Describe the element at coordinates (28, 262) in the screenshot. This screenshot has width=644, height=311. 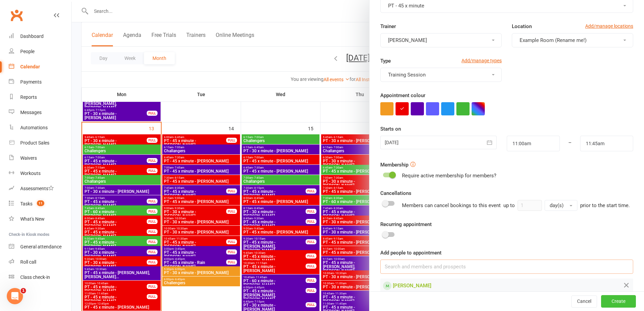
I see `div: Roll call` at that location.